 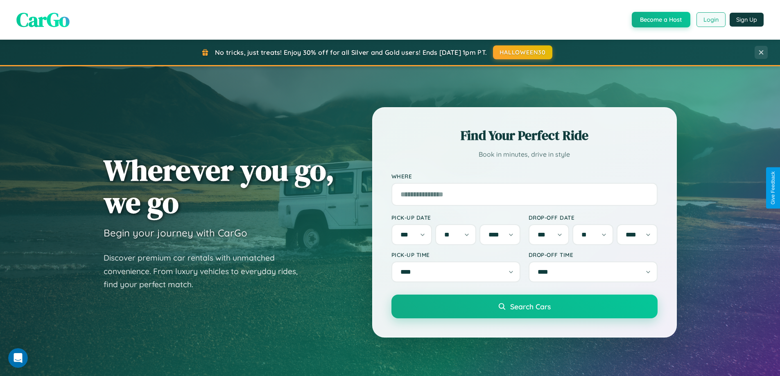 What do you see at coordinates (530, 307) in the screenshot?
I see `span: Search Cars` at bounding box center [530, 307].